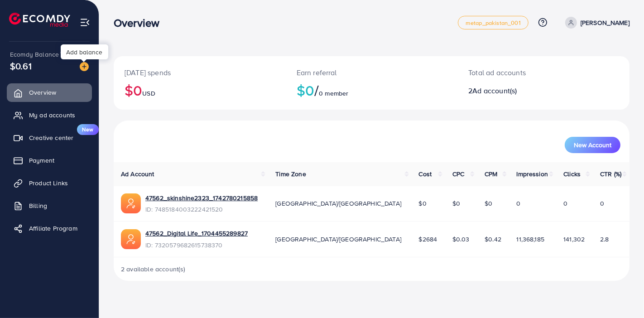 The height and width of the screenshot is (318, 644). Describe the element at coordinates (148, 93) in the screenshot. I see `span: USD` at that location.